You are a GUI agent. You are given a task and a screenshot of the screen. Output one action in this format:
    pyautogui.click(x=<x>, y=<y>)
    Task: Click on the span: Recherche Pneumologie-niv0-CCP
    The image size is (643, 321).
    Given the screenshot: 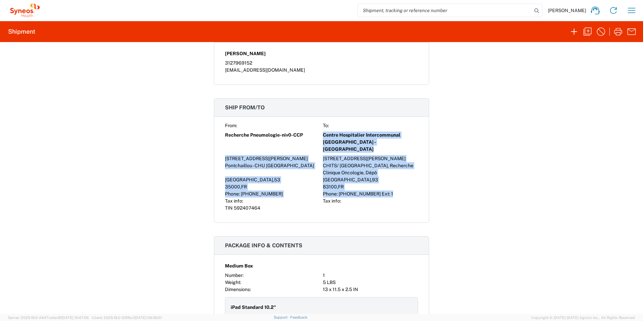 What is the action you would take?
    pyautogui.click(x=264, y=135)
    